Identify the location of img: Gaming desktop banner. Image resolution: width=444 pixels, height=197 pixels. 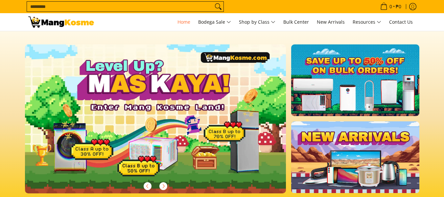
(155, 119).